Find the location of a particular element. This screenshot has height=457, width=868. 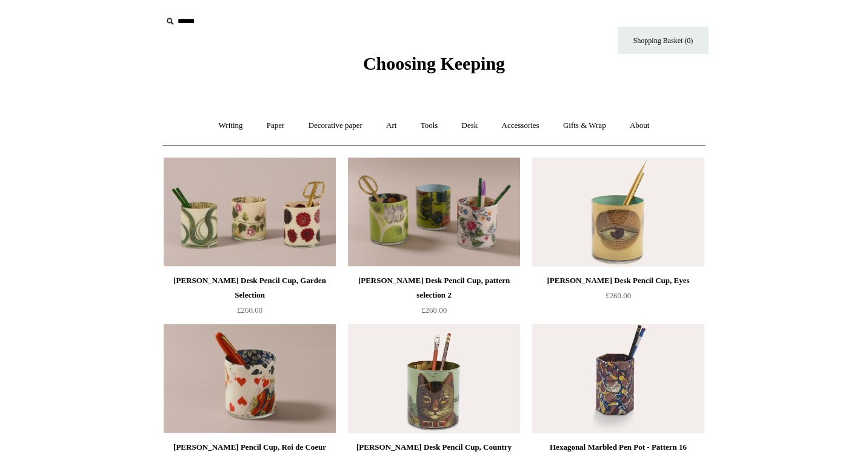

a: Hexagonal Marbled Pen Pot - Pattern 16 Hexagonal Marbled Pen Pot - Pattern 16 is located at coordinates (618, 379).